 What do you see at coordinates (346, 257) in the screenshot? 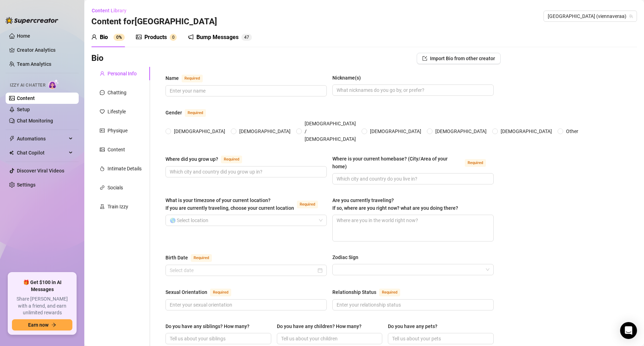
I see `div: Zodiac Sign` at bounding box center [346, 257].